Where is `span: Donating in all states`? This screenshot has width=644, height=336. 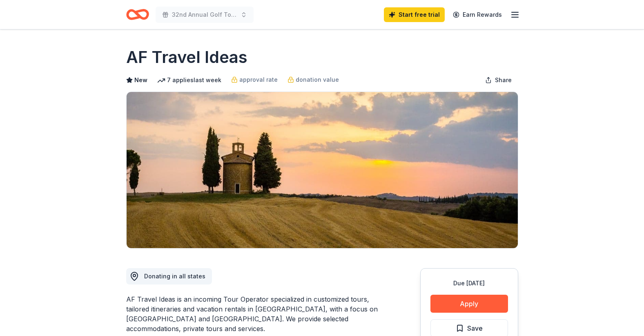 span: Donating in all states is located at coordinates (175, 276).